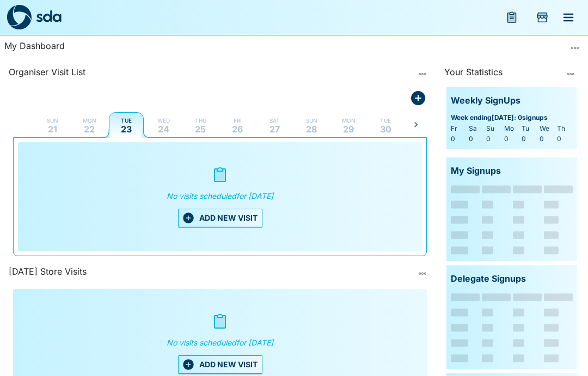 The width and height of the screenshot is (588, 376). What do you see at coordinates (565, 128) in the screenshot?
I see `div: Th` at bounding box center [565, 128].